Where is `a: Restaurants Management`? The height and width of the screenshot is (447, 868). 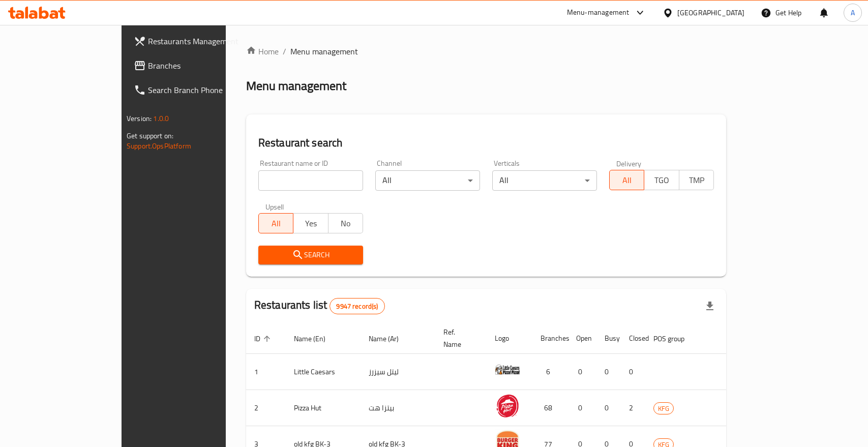 a: Restaurants Management is located at coordinates (196, 41).